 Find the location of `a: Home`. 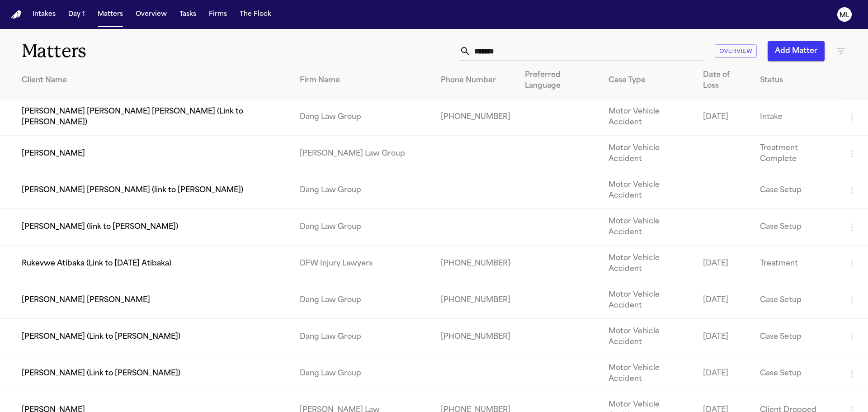

a: Home is located at coordinates (16, 14).